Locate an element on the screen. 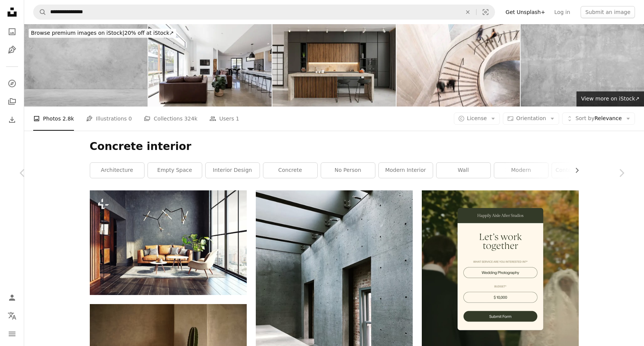  a: Log in / Sign up is located at coordinates (12, 298).